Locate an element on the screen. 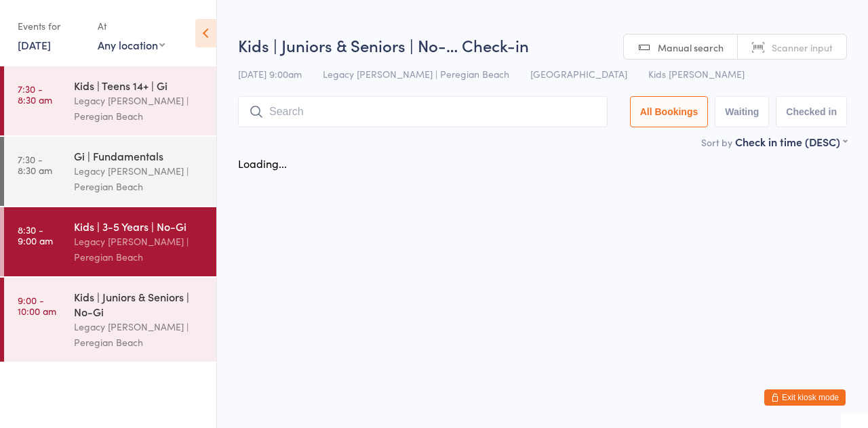 Image resolution: width=868 pixels, height=428 pixels. button: All Bookings is located at coordinates (670, 112).